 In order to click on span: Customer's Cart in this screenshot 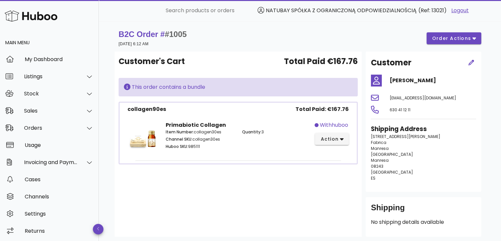, I will do `click(152, 61)`.